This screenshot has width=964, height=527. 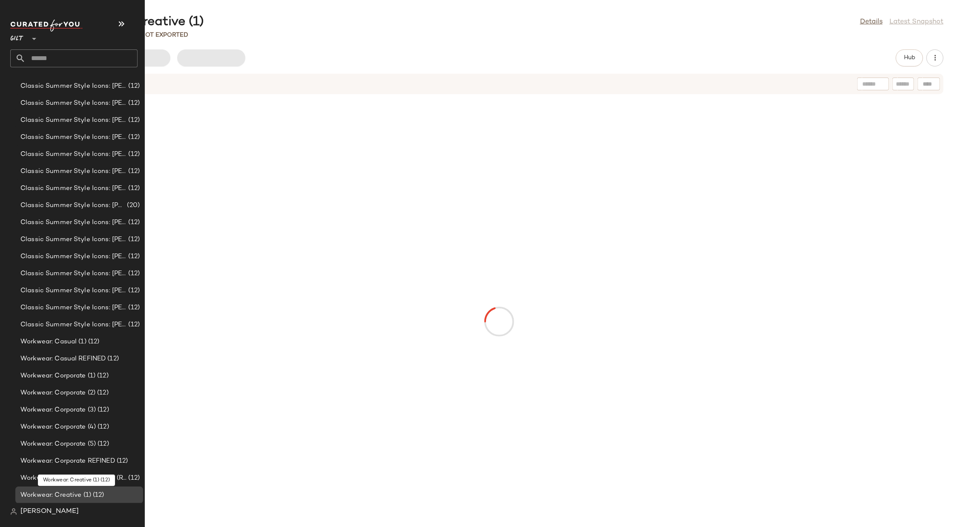 I want to click on img: svg%3e, so click(x=14, y=512).